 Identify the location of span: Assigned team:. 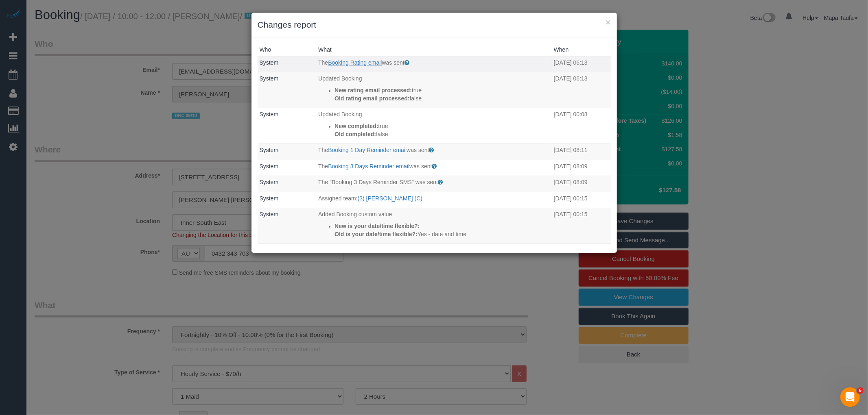
(338, 199).